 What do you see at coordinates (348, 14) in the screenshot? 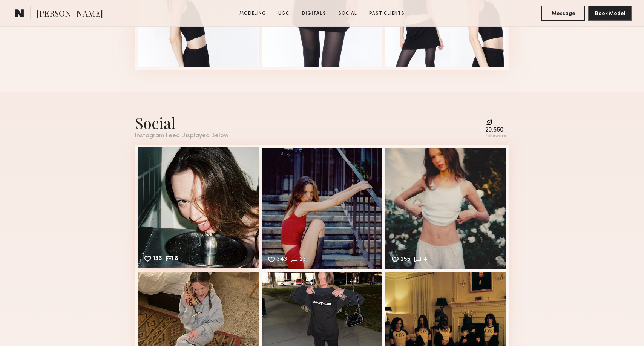
I see `a: Social` at bounding box center [348, 14].